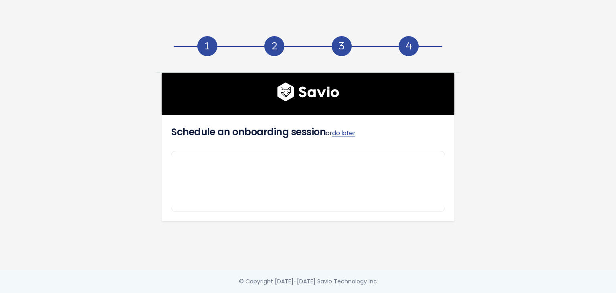  What do you see at coordinates (308, 92) in the screenshot?
I see `img: logo600x187.a314fd40982d.png` at bounding box center [308, 92].